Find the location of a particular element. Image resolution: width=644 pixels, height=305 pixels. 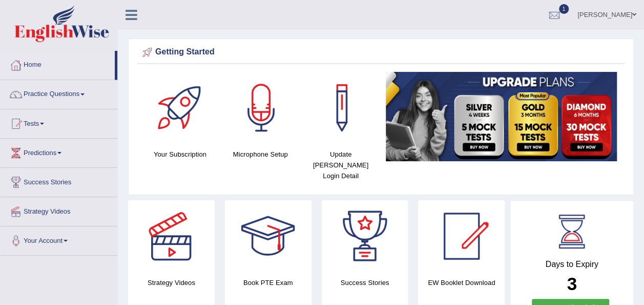

a: Predictions is located at coordinates (59, 152).